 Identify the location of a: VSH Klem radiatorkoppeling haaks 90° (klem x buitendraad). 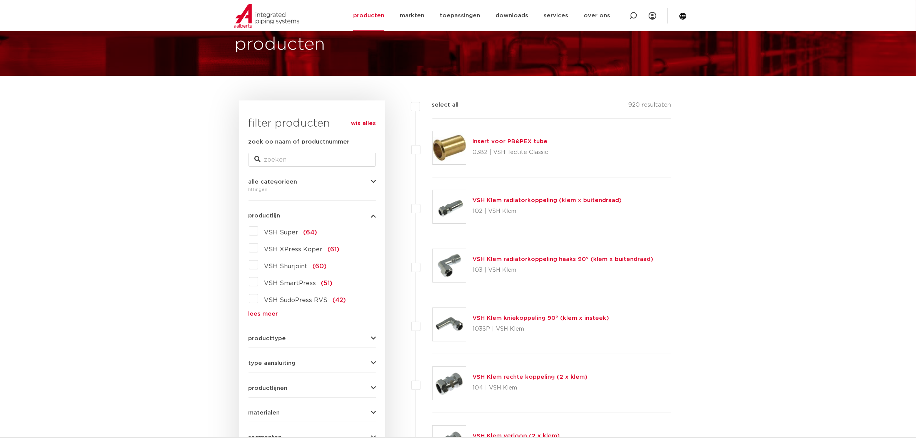
(563, 259).